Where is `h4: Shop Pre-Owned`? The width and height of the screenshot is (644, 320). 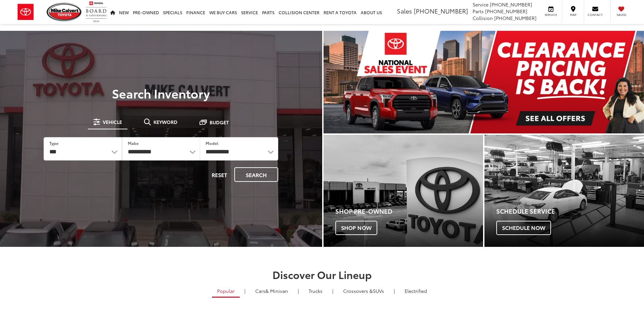
h4: Shop Pre-Owned is located at coordinates (409, 211).